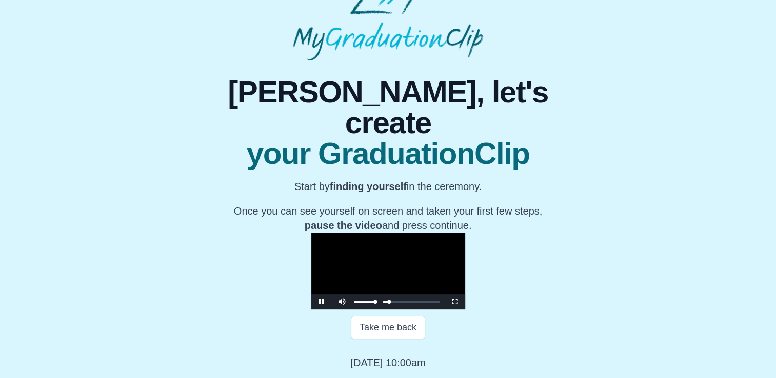 Image resolution: width=776 pixels, height=378 pixels. What do you see at coordinates (411, 302) in the screenshot?
I see `div: Progress Bar` at bounding box center [411, 302].